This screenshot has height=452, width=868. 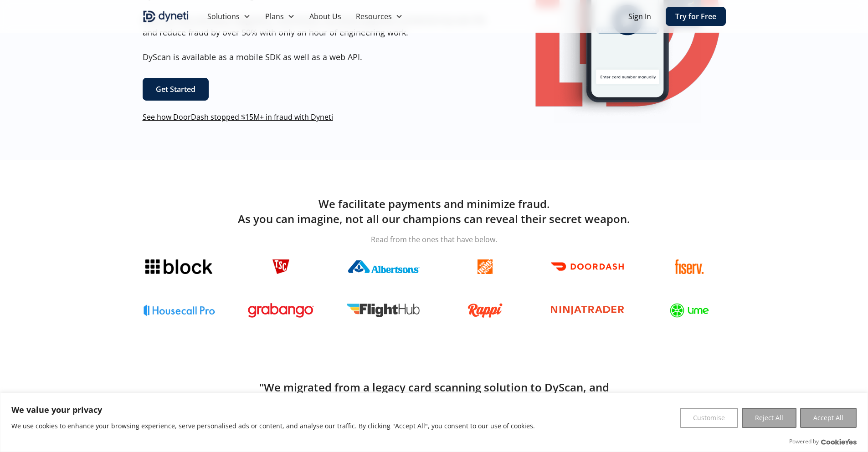 I want to click on p: Read from the ones that have below., so click(x=434, y=240).